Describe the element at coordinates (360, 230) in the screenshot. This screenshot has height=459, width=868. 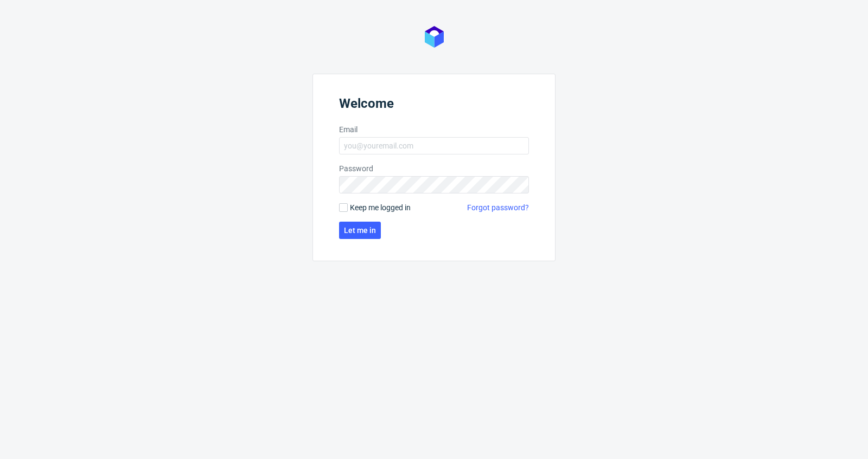
I see `span: Let me in` at that location.